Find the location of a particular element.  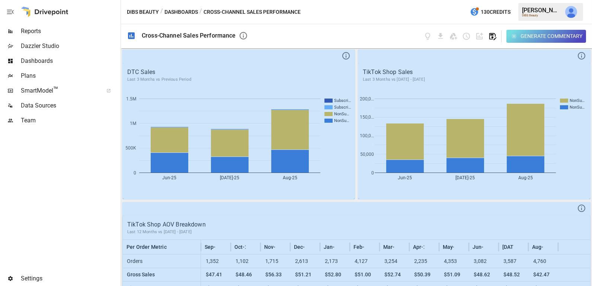

span: Dashboards is located at coordinates (70, 61).